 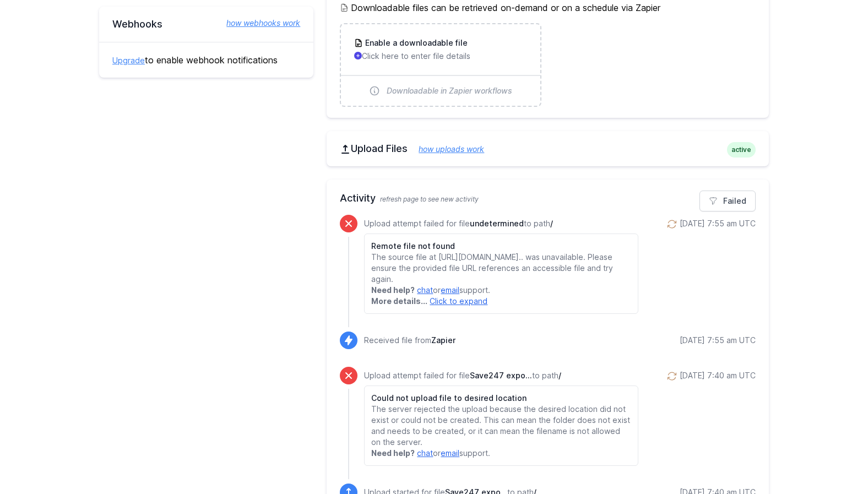 I want to click on a: Click to expand, so click(x=459, y=301).